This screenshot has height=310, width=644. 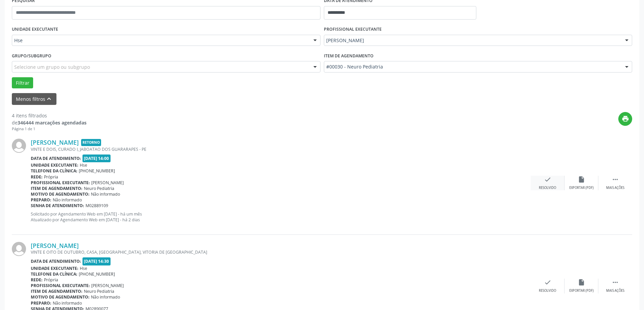 I want to click on i: print, so click(x=625, y=119).